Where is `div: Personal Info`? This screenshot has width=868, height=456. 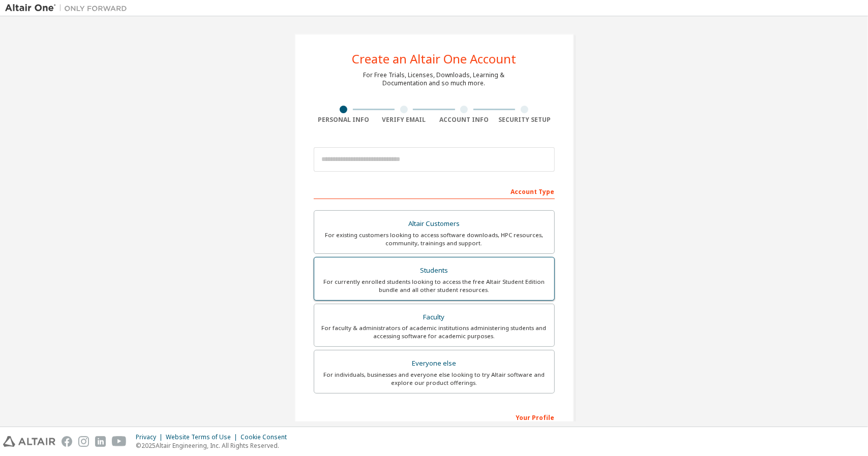
div: Personal Info is located at coordinates (344, 120).